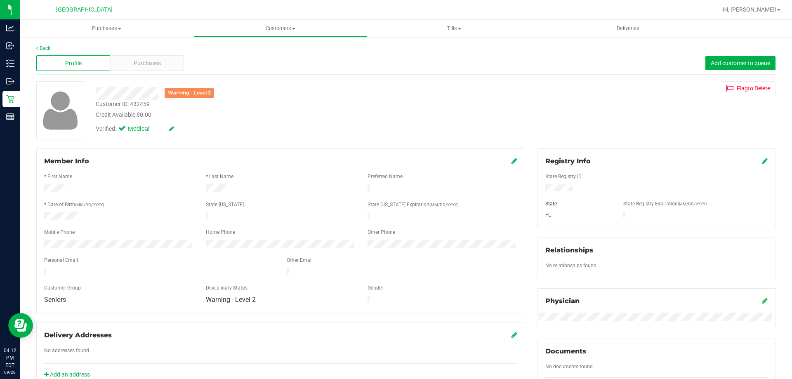 The height and width of the screenshot is (379, 792). I want to click on inline-svg: Retail, so click(10, 99).